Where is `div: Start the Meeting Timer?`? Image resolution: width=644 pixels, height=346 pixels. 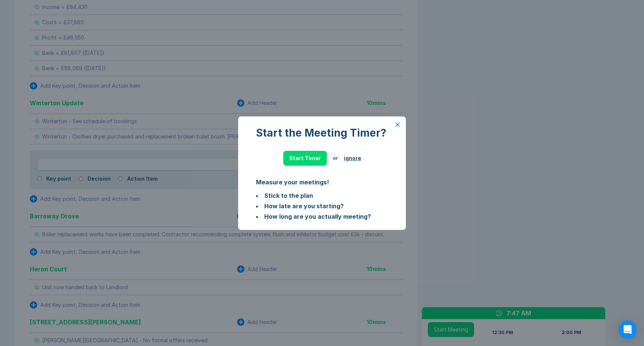
div: Start the Meeting Timer? is located at coordinates (322, 132).